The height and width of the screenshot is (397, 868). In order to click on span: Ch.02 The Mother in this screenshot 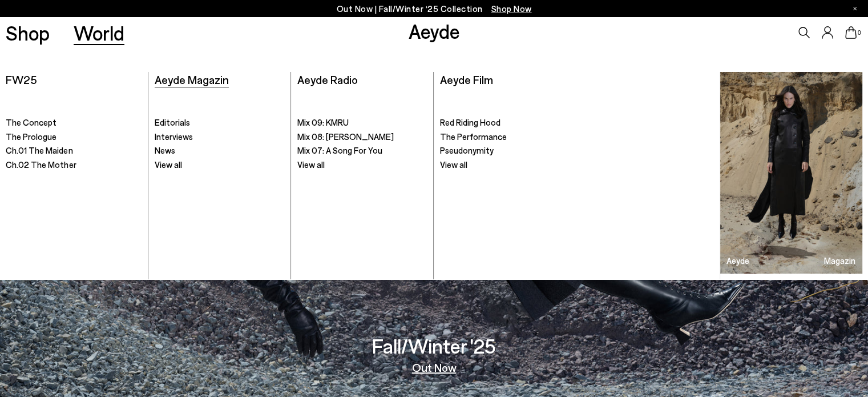, I will do `click(41, 165)`.